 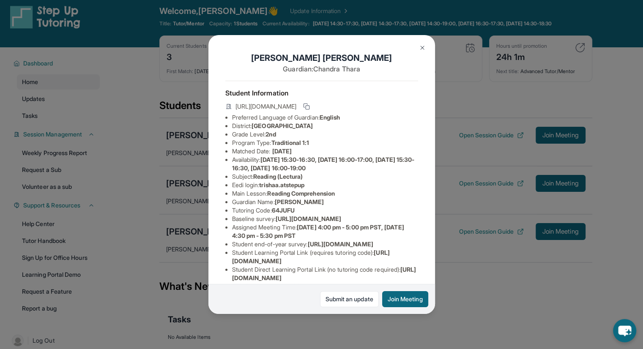 What do you see at coordinates (283, 210) in the screenshot?
I see `span: 64JUFU` at bounding box center [283, 210].